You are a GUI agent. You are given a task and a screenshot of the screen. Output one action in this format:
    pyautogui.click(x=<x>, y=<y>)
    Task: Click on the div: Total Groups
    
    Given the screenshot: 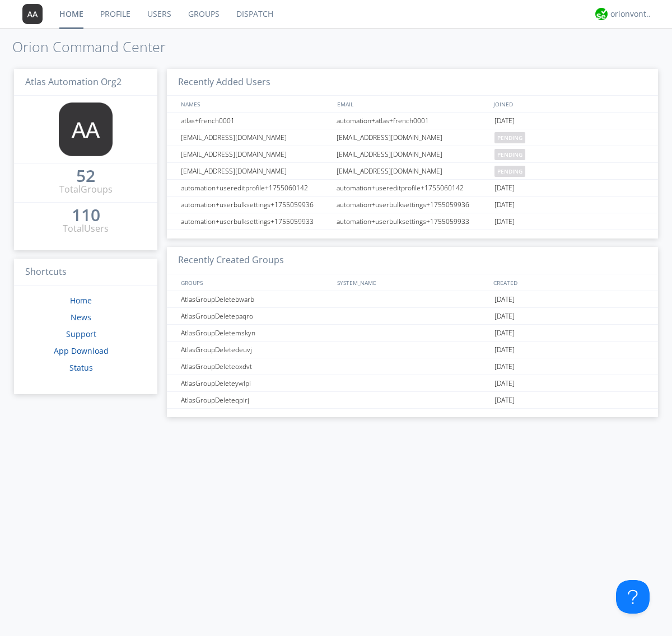 What is the action you would take?
    pyautogui.click(x=86, y=189)
    